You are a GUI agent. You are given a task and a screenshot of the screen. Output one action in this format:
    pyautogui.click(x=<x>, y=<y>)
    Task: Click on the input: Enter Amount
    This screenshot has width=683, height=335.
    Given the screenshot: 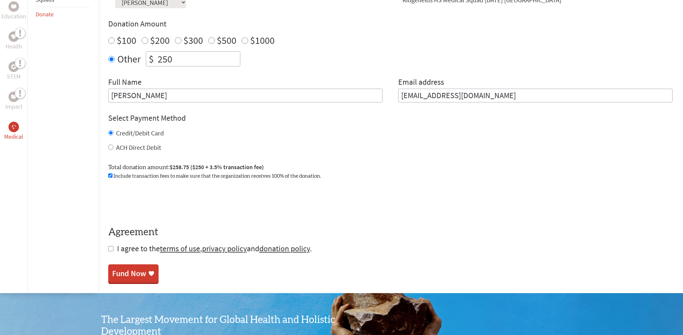 What is the action you would take?
    pyautogui.click(x=198, y=59)
    